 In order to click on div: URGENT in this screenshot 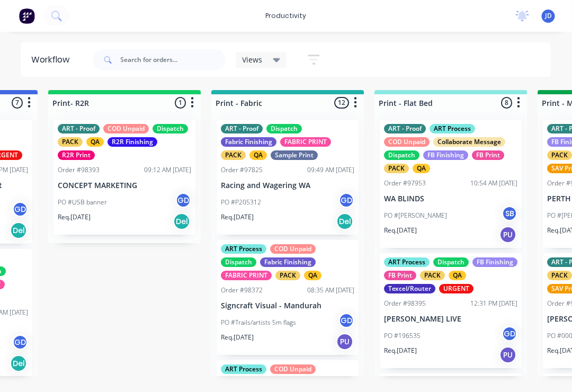, I will do `click(457, 288)`.